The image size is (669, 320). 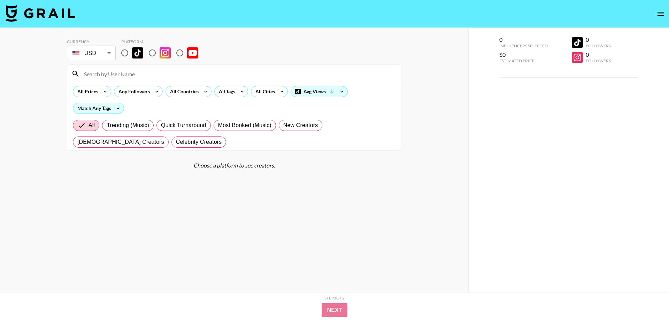 I want to click on img: YouTube, so click(x=193, y=53).